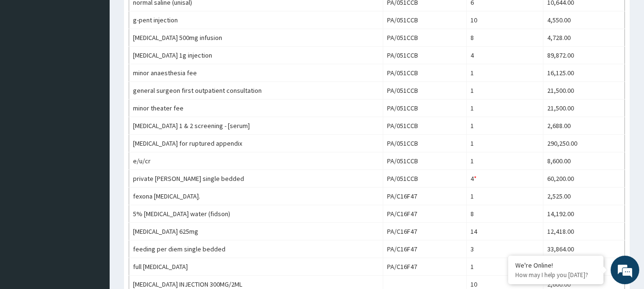 This screenshot has height=289, width=644. I want to click on td: feeding per diem single bedded, so click(256, 249).